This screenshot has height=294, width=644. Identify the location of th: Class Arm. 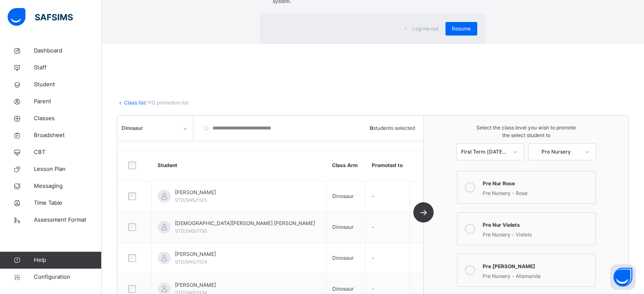
(345, 165).